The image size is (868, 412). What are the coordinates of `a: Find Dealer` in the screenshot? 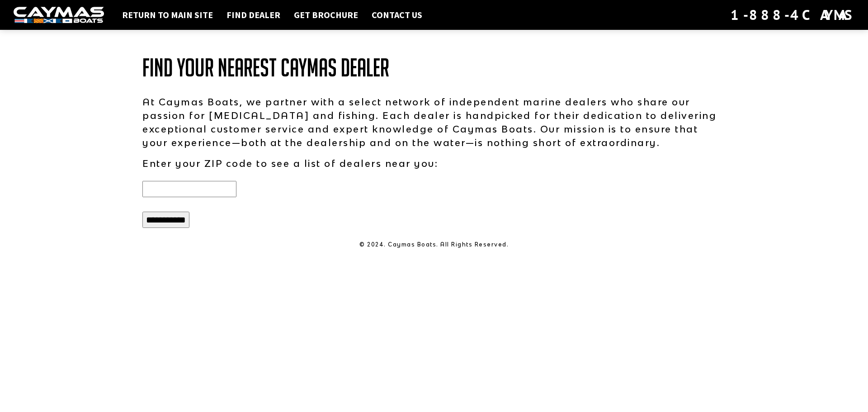 It's located at (253, 15).